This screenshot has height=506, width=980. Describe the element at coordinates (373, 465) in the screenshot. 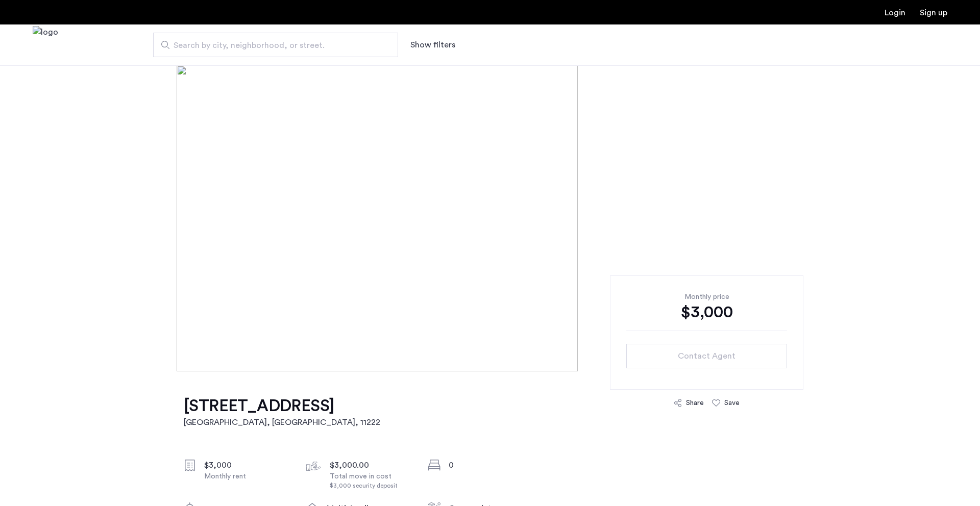

I see `div: $3,000.00` at that location.